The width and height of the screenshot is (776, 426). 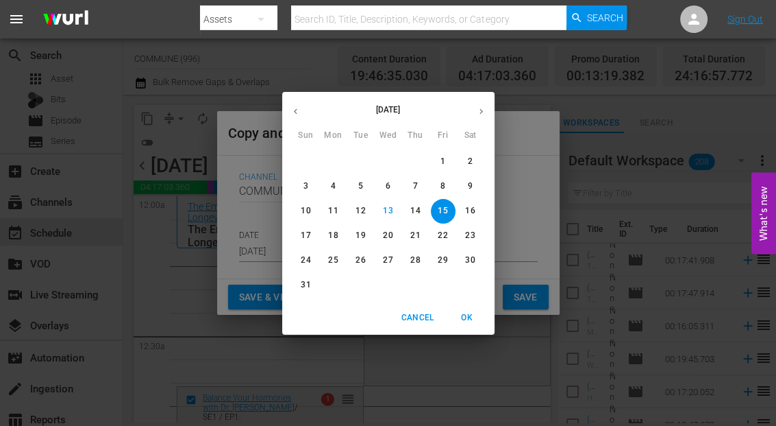 I want to click on button: 4, so click(x=334, y=186).